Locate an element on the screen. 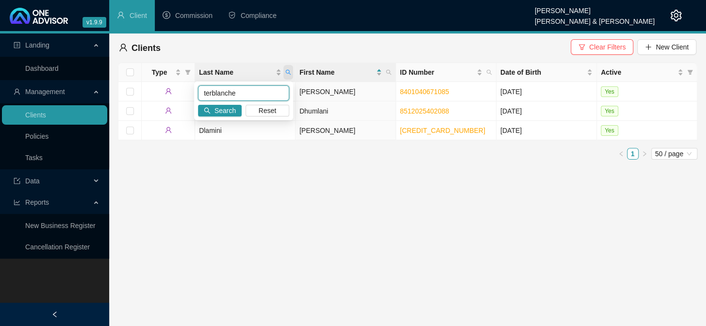 The height and width of the screenshot is (326, 706). a: 1 is located at coordinates (633, 154).